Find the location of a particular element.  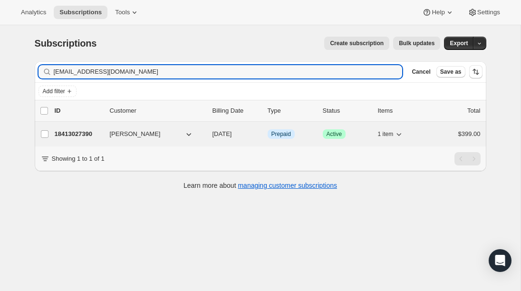

p: Billing Date is located at coordinates (236, 111).